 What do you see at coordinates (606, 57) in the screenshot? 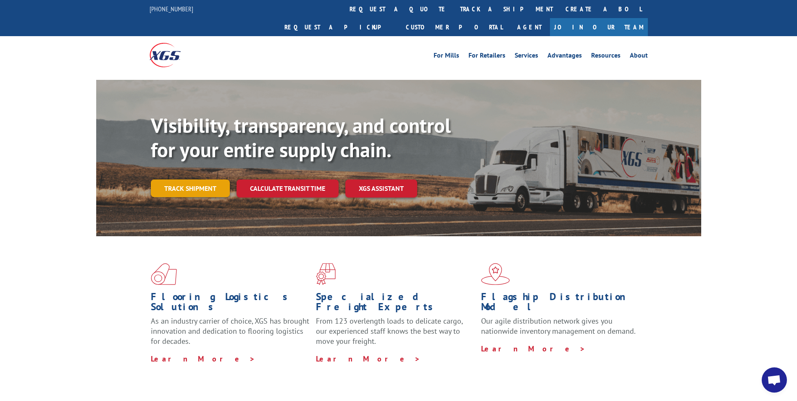
I see `a: Resources` at bounding box center [606, 57].